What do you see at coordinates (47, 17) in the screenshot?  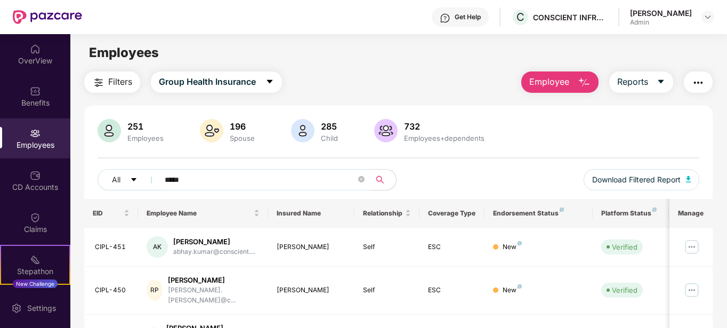 I see `img: New Pazcare Logo` at bounding box center [47, 17].